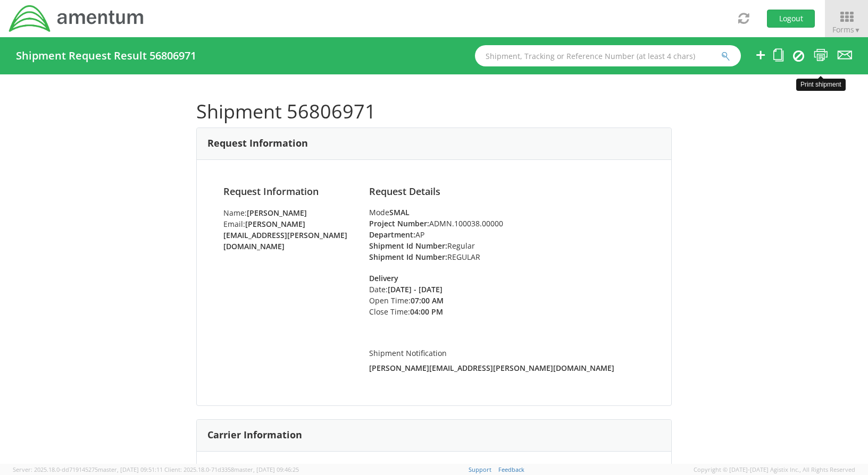 This screenshot has width=868, height=475. I want to click on li: ADMN.100038.00000, so click(507, 223).